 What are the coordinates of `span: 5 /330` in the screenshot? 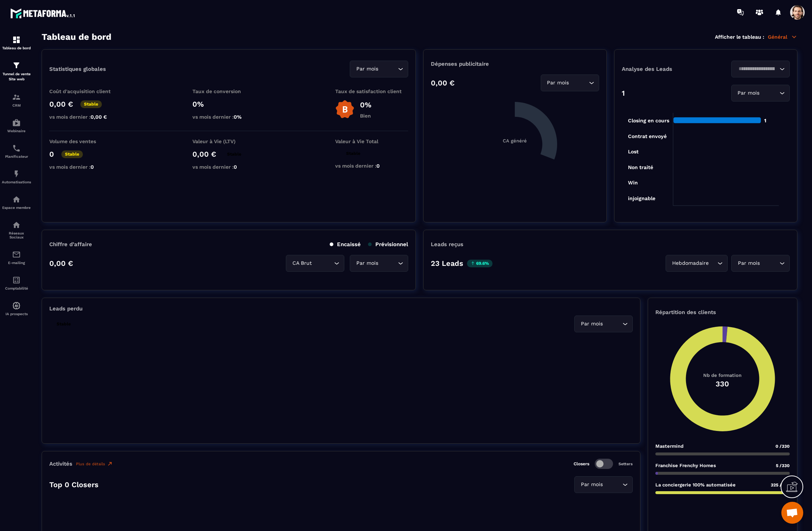 It's located at (783, 466).